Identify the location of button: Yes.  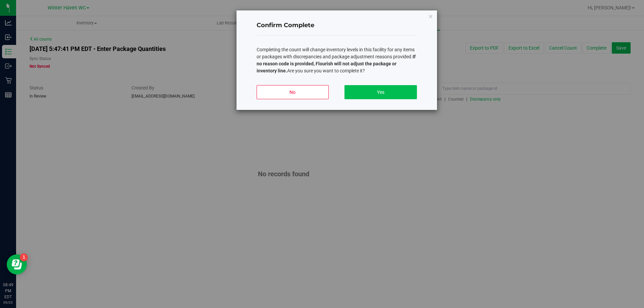
(380, 92).